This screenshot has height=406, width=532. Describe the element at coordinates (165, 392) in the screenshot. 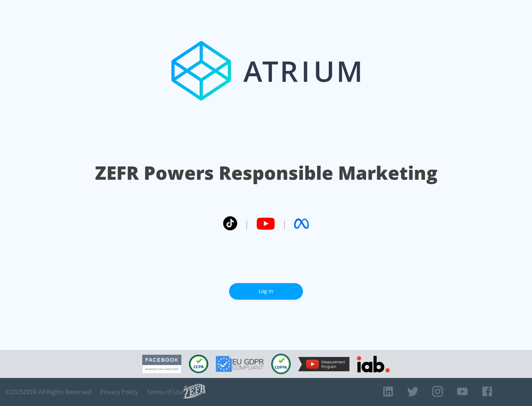

I see `a: Terms of Use` at that location.